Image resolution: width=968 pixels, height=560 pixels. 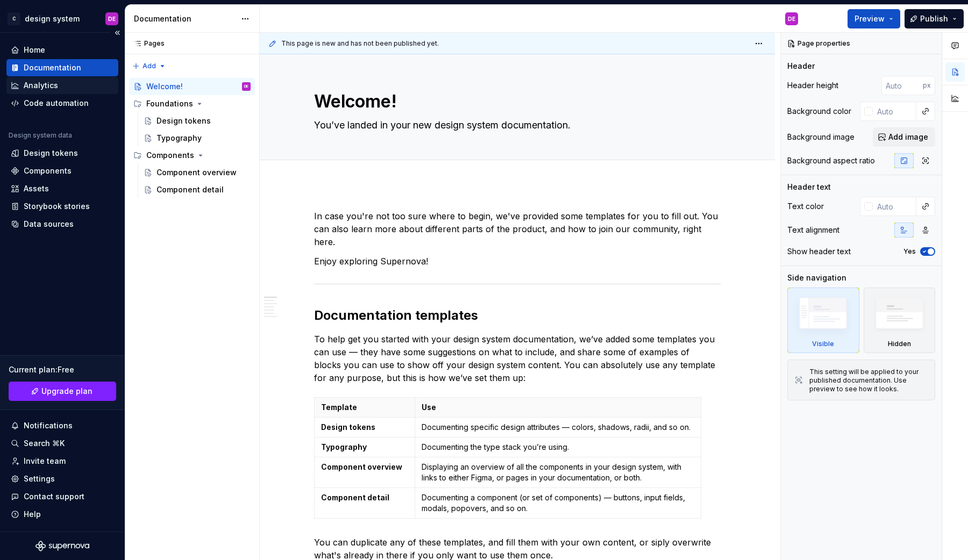 What do you see at coordinates (558, 473) in the screenshot?
I see `p: Displaying an overview of all the components in your design system, with links to either Figma, o...` at bounding box center [558, 473].